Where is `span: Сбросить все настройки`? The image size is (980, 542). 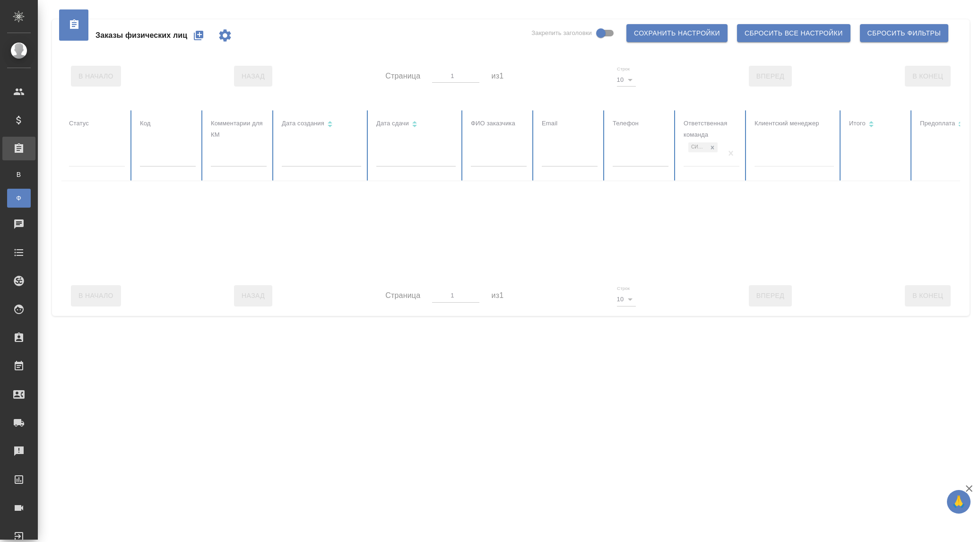
span: Сбросить все настройки is located at coordinates (794, 33).